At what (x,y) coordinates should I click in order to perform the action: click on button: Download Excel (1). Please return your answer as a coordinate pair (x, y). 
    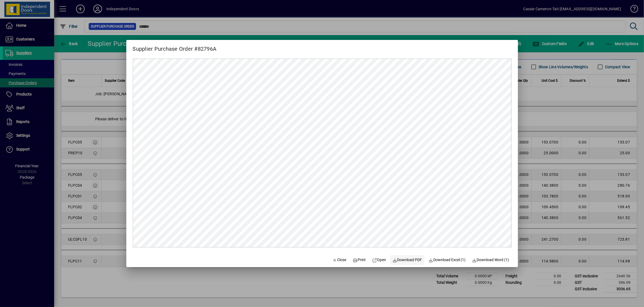
    Looking at the image, I should click on (447, 260).